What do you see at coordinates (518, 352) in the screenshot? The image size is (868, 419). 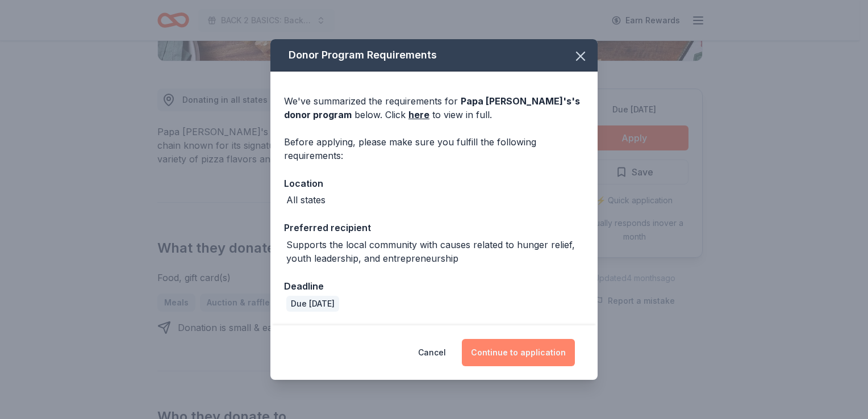 I see `button: Continue to application` at bounding box center [518, 352].